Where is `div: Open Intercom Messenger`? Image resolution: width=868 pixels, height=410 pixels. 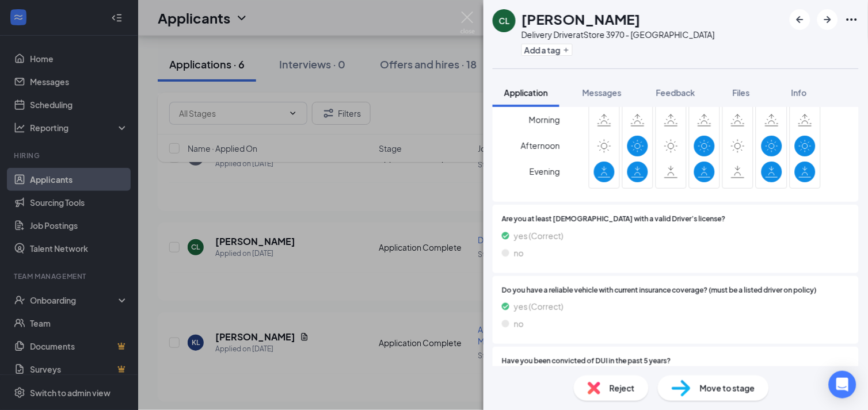
div: Open Intercom Messenger is located at coordinates (843, 385).